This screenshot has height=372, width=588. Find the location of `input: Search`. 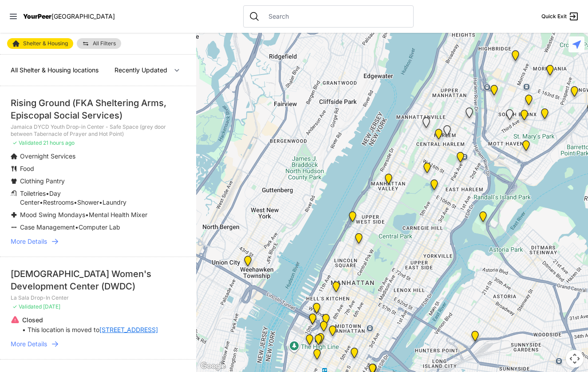

input: Search is located at coordinates (336, 16).